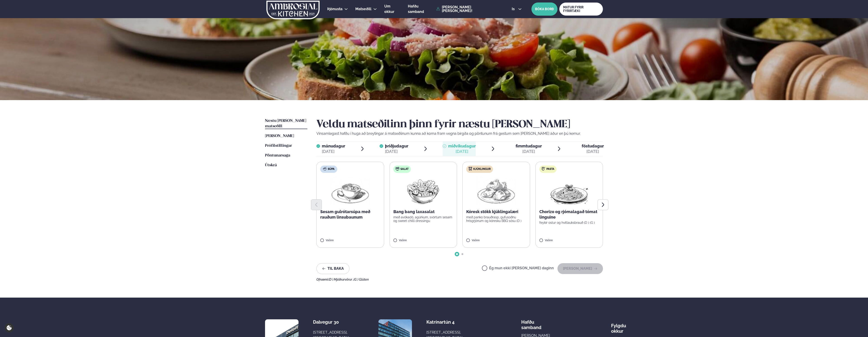 Image resolution: width=868 pixels, height=337 pixels. Describe the element at coordinates (460, 134) in the screenshot. I see `p: Vinsamlegast hafðu í huga að breytingar á matseðlinum kunna að koma fram vegna birgða og pöntunum...` at that location.